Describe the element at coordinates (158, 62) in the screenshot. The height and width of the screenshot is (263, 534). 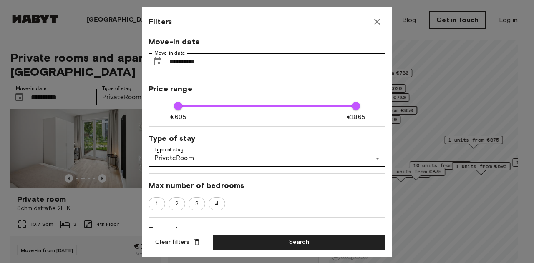
I see `button: Choose date, selected date is 1 Jan 2026` at that location.